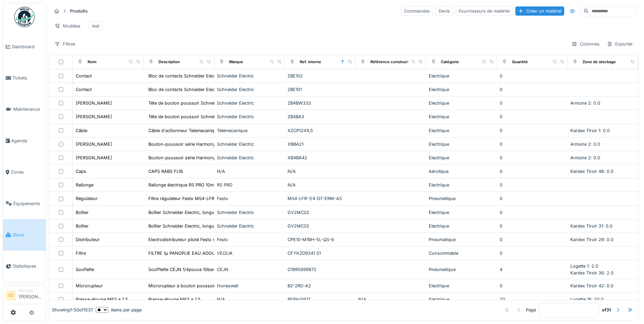  I want to click on div: CEJN, so click(249, 269).